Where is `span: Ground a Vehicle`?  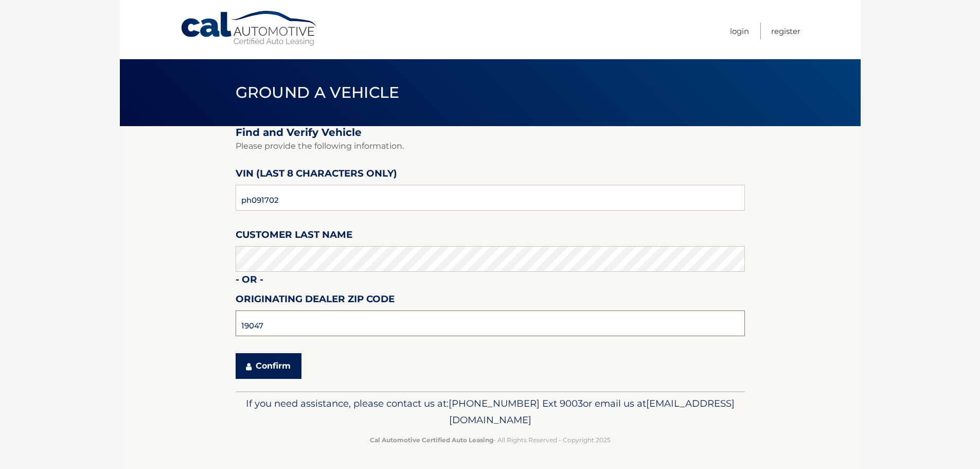
span: Ground a Vehicle is located at coordinates (317, 92).